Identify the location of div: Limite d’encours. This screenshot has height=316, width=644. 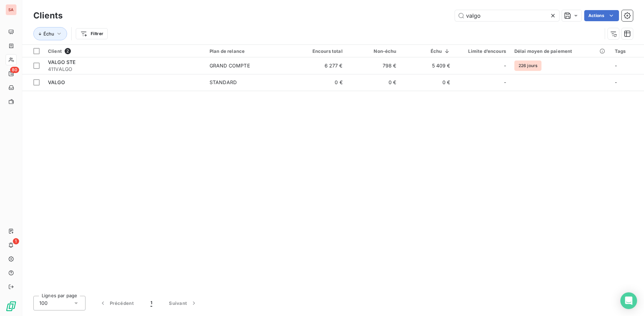
(482, 51).